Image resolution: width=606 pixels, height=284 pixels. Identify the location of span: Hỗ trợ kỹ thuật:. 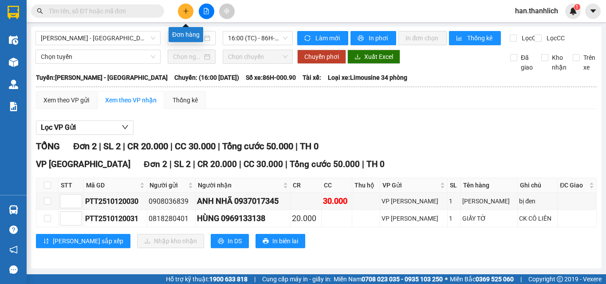
(207, 279).